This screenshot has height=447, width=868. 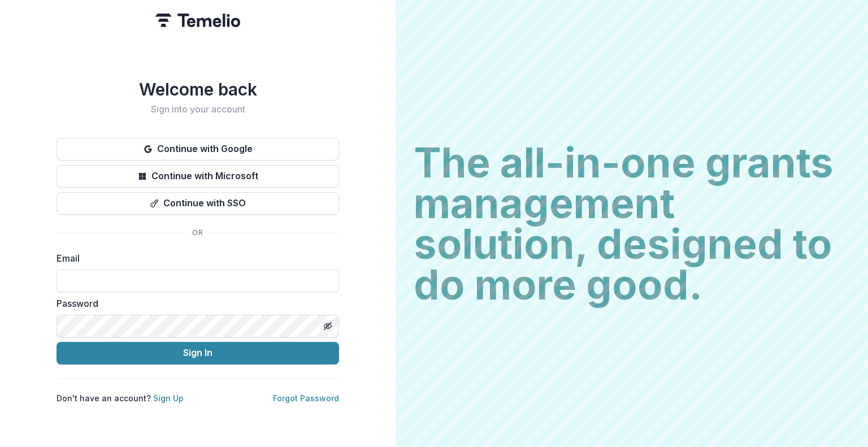 What do you see at coordinates (198, 353) in the screenshot?
I see `button: Sign In` at bounding box center [198, 353].